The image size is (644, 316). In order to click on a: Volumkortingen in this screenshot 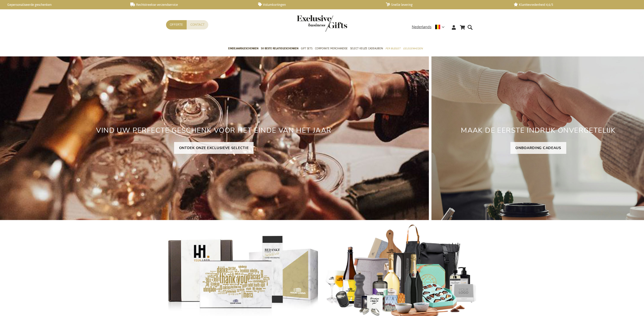, I will do `click(318, 4)`.